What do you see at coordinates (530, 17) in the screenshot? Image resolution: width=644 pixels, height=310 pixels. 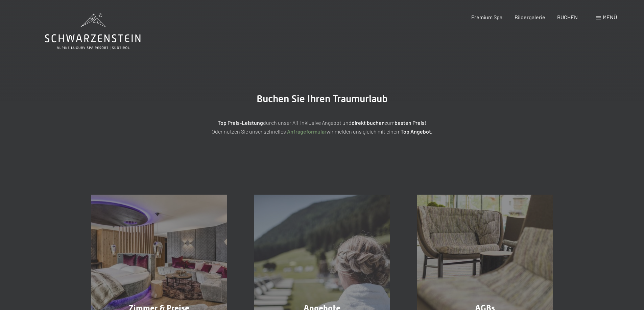 I see `a: Bildergalerie` at bounding box center [530, 17].